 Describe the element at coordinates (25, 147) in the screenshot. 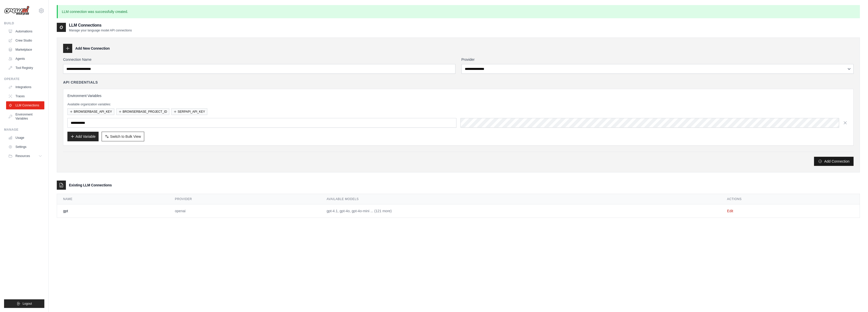

I see `a: Settings` at that location.